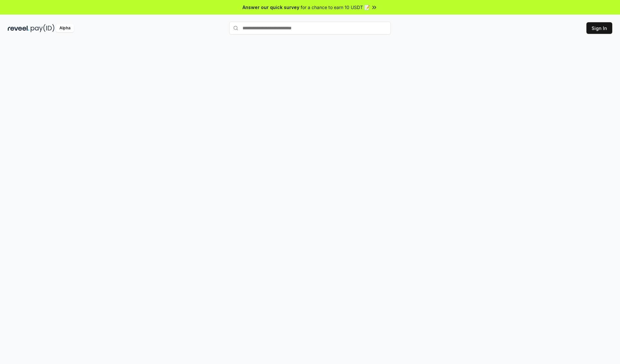  What do you see at coordinates (271, 7) in the screenshot?
I see `span: Answer our quick survey` at bounding box center [271, 7].